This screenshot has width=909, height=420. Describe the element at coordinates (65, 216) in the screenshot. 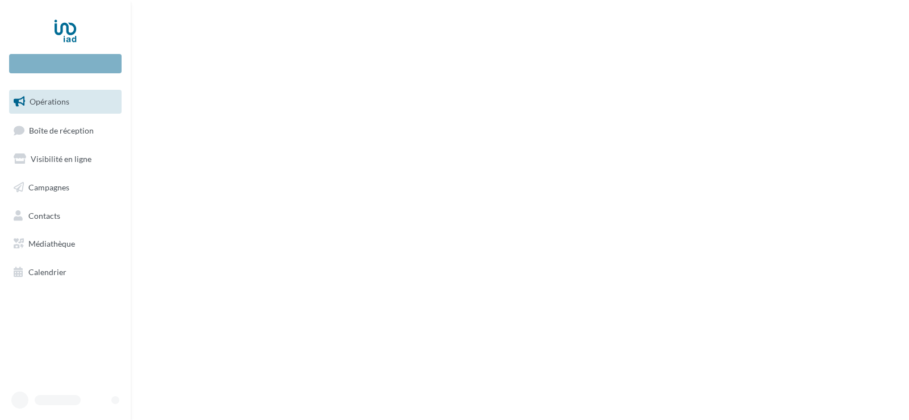

I see `a: Contacts` at that location.